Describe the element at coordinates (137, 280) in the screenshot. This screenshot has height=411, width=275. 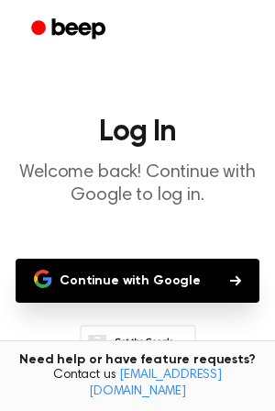
I see `button: Continue with Google` at that location.